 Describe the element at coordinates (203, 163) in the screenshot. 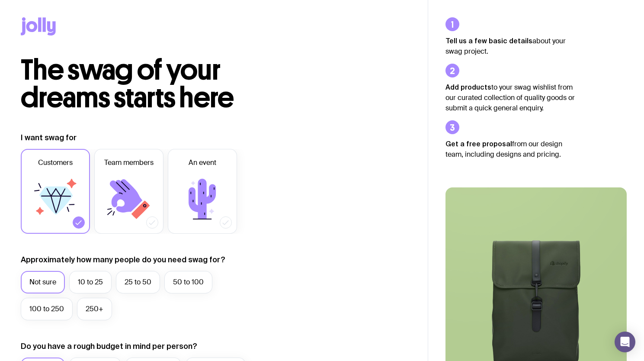

I see `span: An event` at that location.